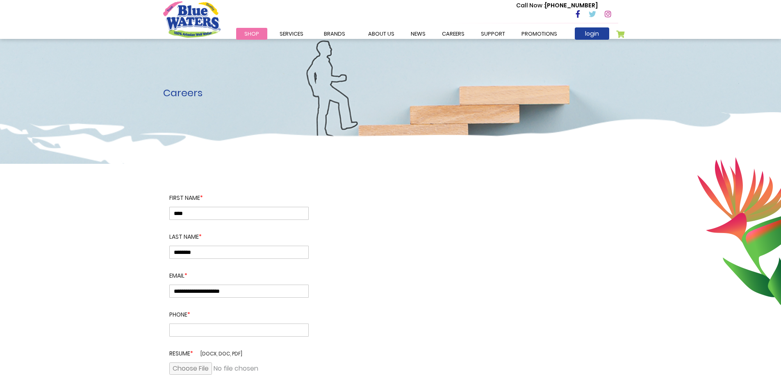 This screenshot has height=387, width=781. What do you see at coordinates (738, 231) in the screenshot?
I see `img: career-intro-leaves.png` at bounding box center [738, 231].